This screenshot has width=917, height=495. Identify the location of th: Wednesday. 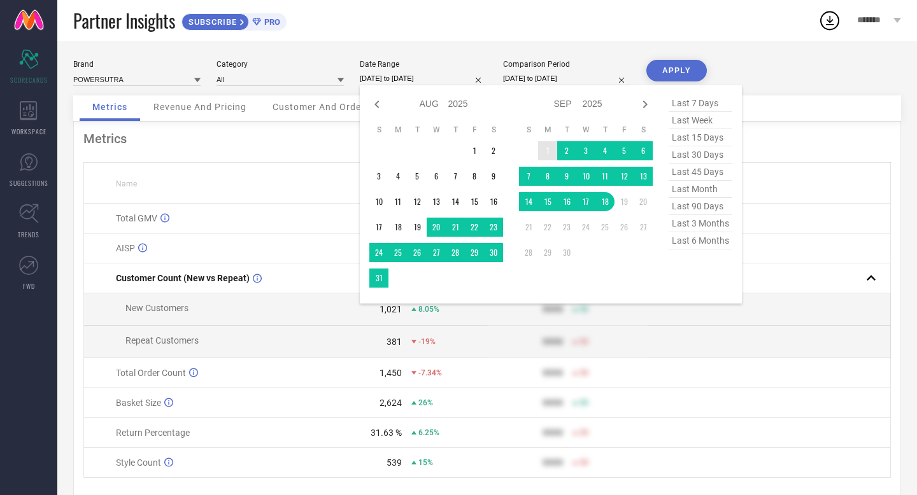
(586, 130).